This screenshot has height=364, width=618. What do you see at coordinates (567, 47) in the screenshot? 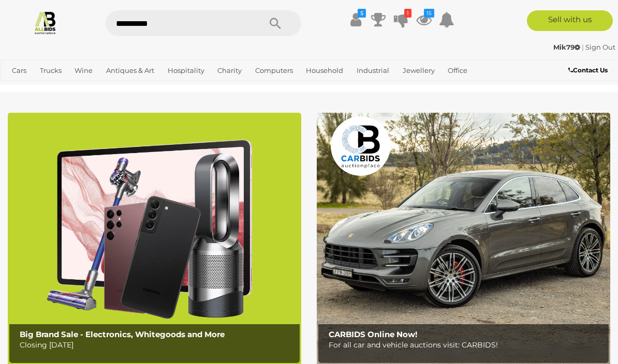
I see `strong: Mik79` at bounding box center [567, 47].